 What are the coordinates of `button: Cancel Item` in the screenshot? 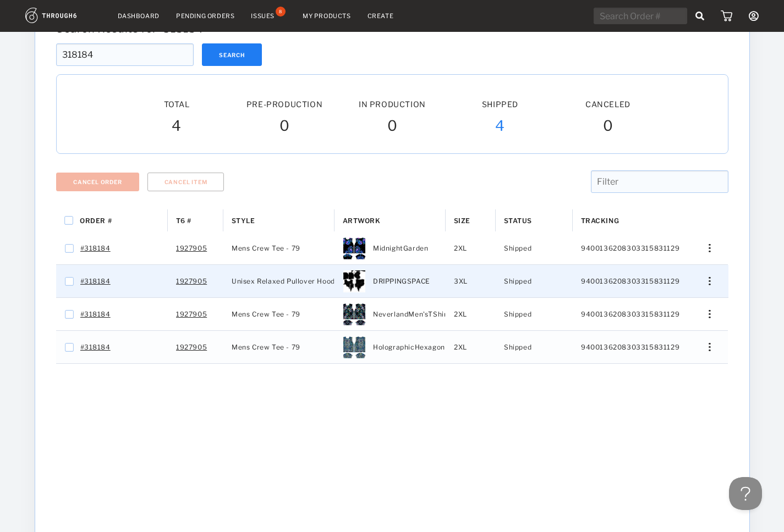 It's located at (185, 182).